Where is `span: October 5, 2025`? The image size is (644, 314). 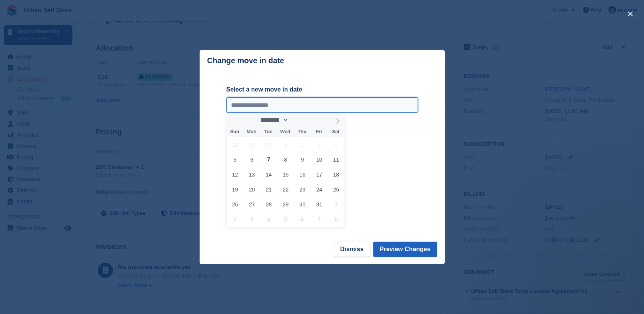 span: October 5, 2025 is located at coordinates (235, 159).